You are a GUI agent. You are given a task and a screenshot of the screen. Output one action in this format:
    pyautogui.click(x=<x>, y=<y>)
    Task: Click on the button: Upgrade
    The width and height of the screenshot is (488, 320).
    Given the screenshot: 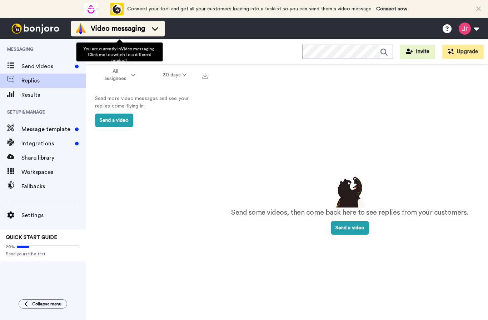 What is the action you would take?
    pyautogui.click(x=463, y=52)
    